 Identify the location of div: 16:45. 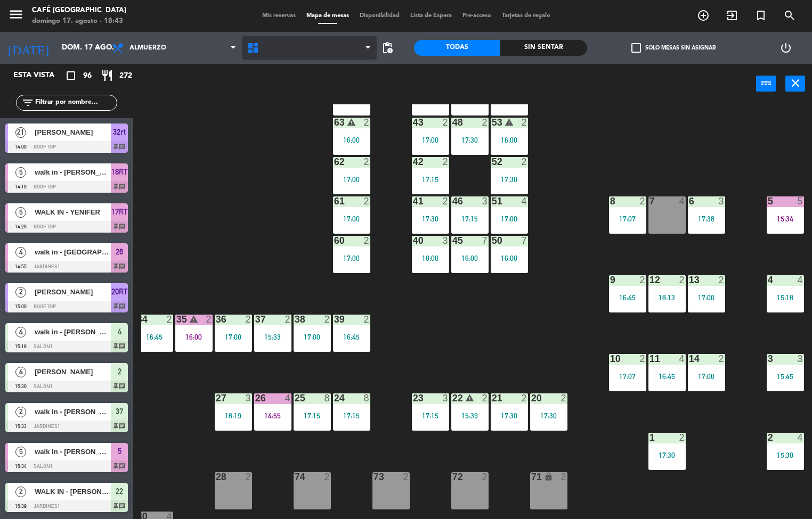
(352, 101).